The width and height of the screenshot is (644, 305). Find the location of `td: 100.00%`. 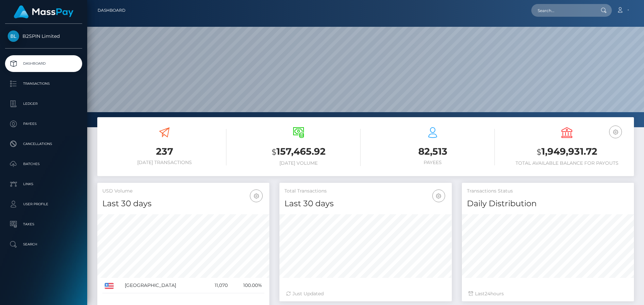

td: 100.00% is located at coordinates (247, 286).